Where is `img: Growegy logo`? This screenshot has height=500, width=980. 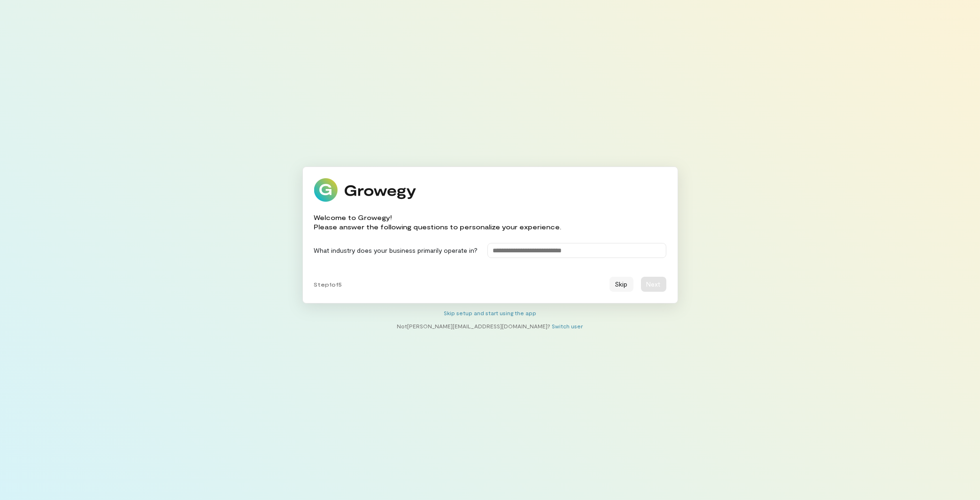
img: Growegy logo is located at coordinates (365, 190).